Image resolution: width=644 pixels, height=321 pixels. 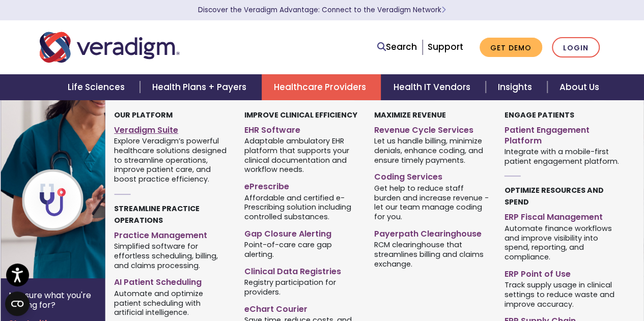 I want to click on a: Life Sciences, so click(x=98, y=87).